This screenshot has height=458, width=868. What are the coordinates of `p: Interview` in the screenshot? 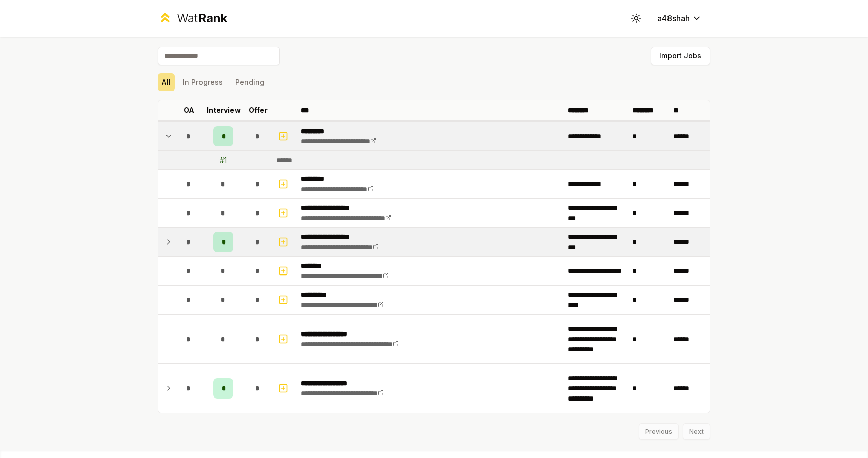 It's located at (223, 111).